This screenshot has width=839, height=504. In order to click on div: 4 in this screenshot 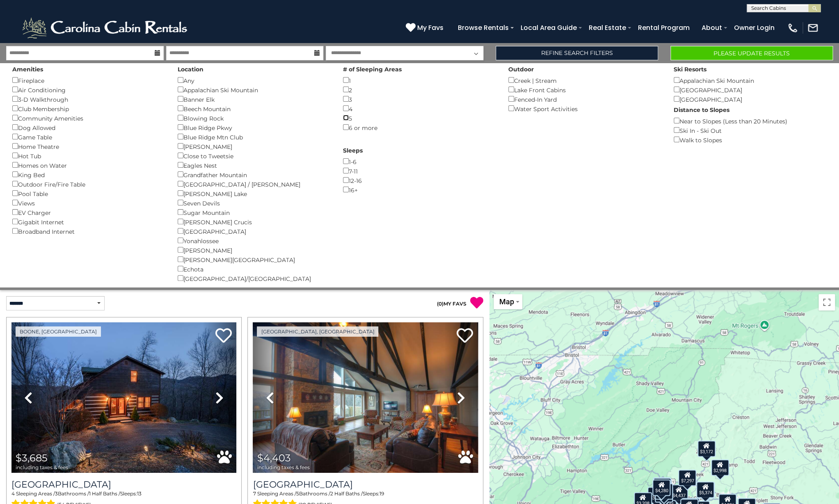, I will do `click(420, 108)`.